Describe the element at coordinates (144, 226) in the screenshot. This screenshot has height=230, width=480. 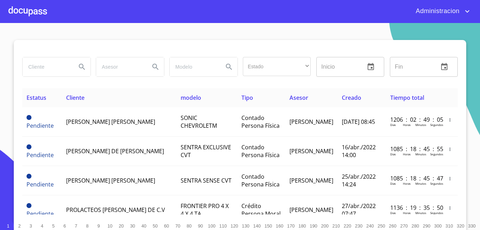
I see `span: 40` at that location.